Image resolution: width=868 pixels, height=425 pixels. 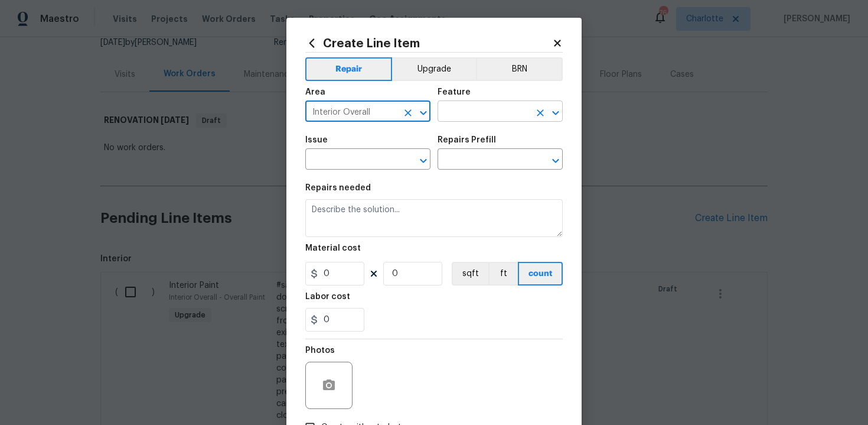 What do you see at coordinates (454, 92) in the screenshot?
I see `h5: Feature` at bounding box center [454, 92].